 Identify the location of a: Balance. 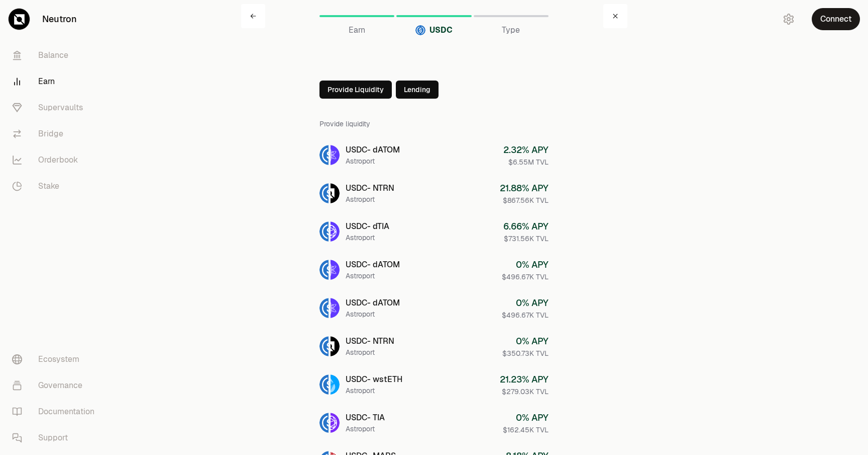
(56, 56).